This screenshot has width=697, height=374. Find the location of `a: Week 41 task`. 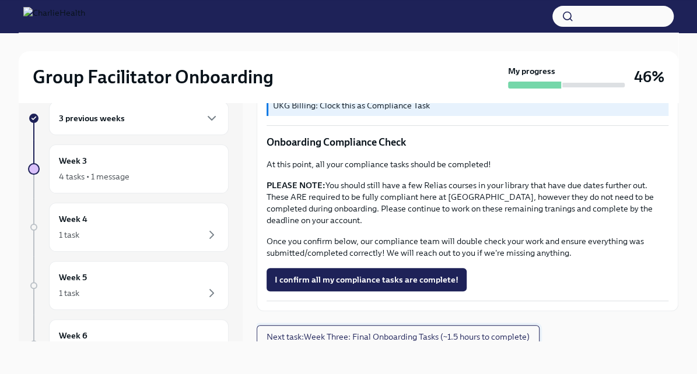

a: Week 41 task is located at coordinates (128, 227).